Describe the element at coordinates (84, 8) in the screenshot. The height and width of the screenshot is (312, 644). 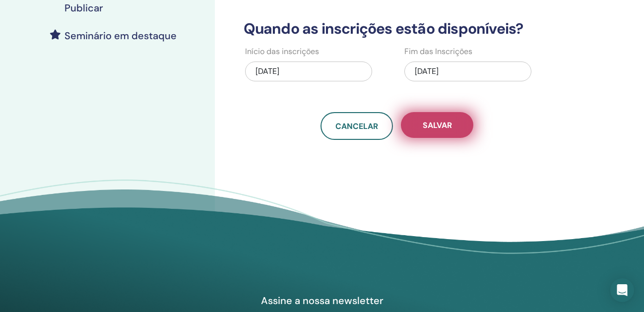
I see `h4: Publicar` at that location.